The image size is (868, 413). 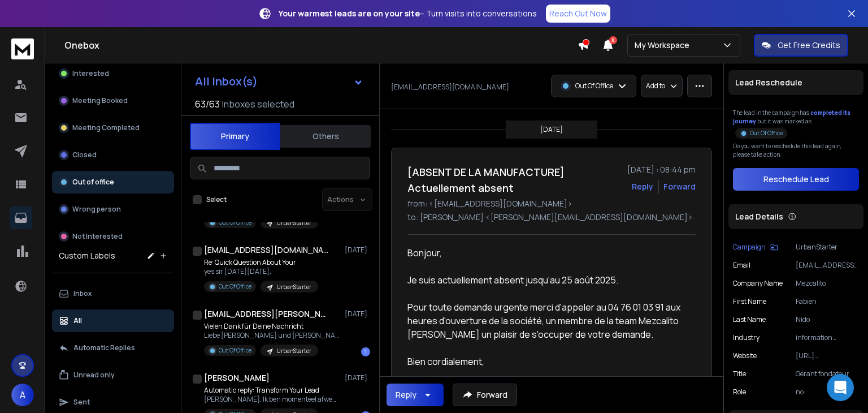 What do you see at coordinates (796, 179) in the screenshot?
I see `button: Reschedule Lead` at bounding box center [796, 179].